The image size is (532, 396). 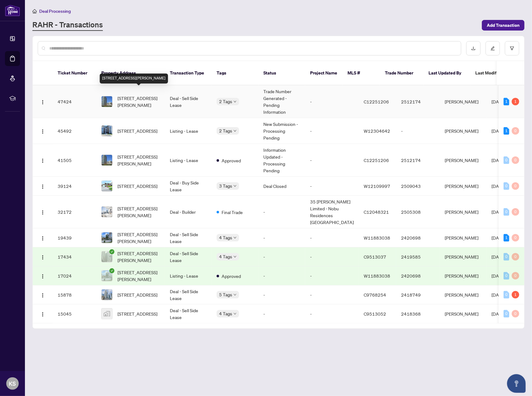 I want to click on td: Listing - Lease, so click(x=188, y=131).